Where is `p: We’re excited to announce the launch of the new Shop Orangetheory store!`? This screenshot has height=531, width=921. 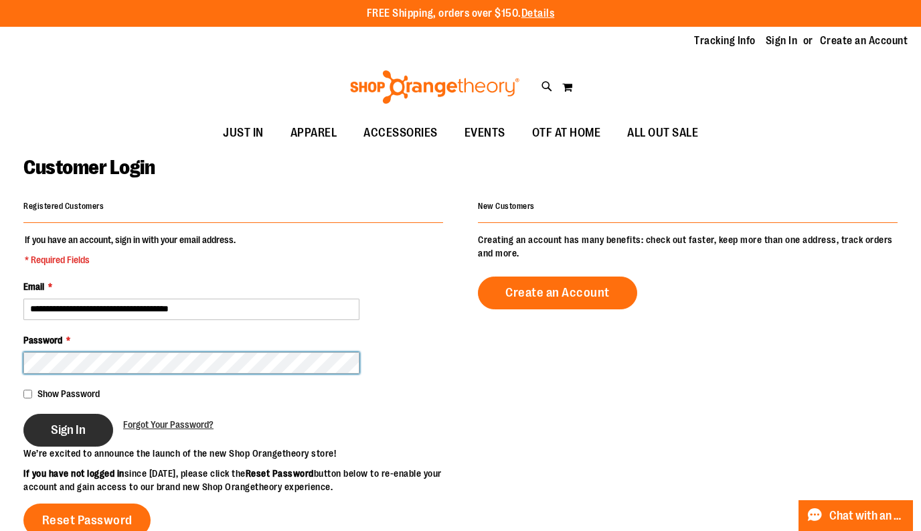
p: We’re excited to announce the launch of the new Shop Orangetheory store! is located at coordinates (242, 453).